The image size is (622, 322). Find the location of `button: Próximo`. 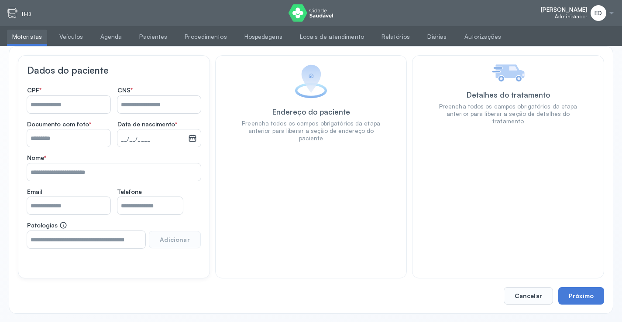

button: Próximo is located at coordinates (581, 296).